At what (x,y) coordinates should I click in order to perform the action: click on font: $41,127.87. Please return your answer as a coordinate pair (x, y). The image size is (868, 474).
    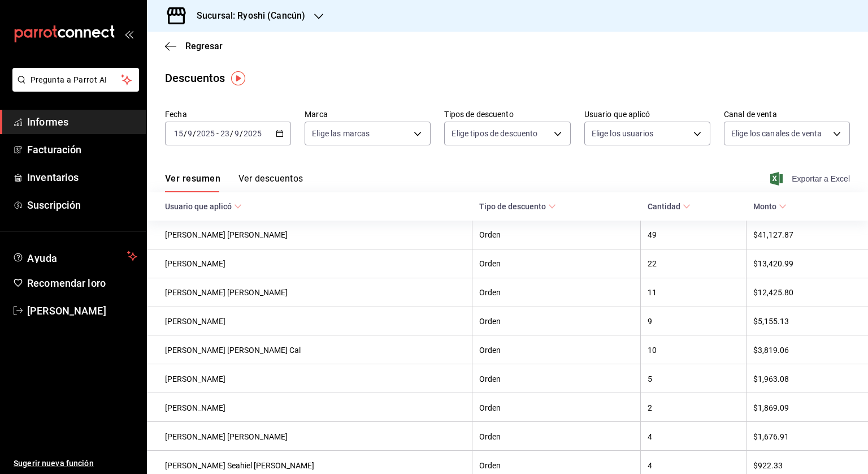
    Looking at the image, I should click on (773, 235).